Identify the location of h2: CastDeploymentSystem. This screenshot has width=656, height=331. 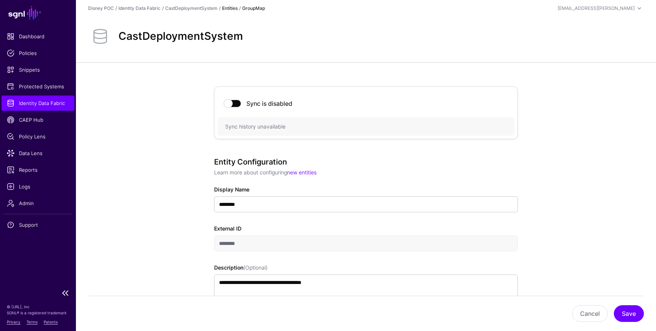
(181, 36).